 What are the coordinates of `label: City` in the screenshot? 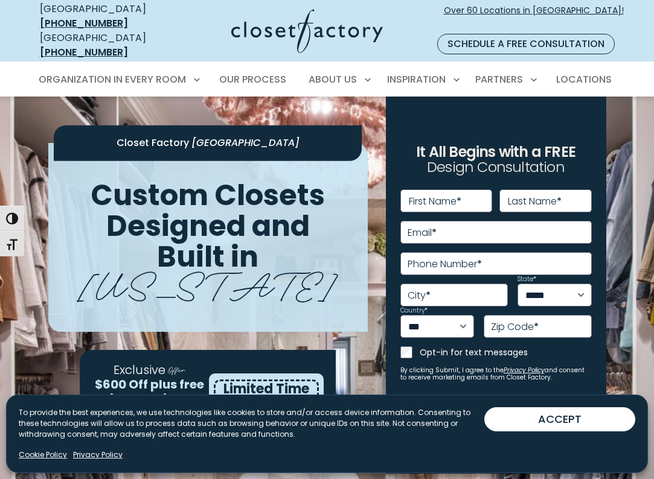 It's located at (419, 296).